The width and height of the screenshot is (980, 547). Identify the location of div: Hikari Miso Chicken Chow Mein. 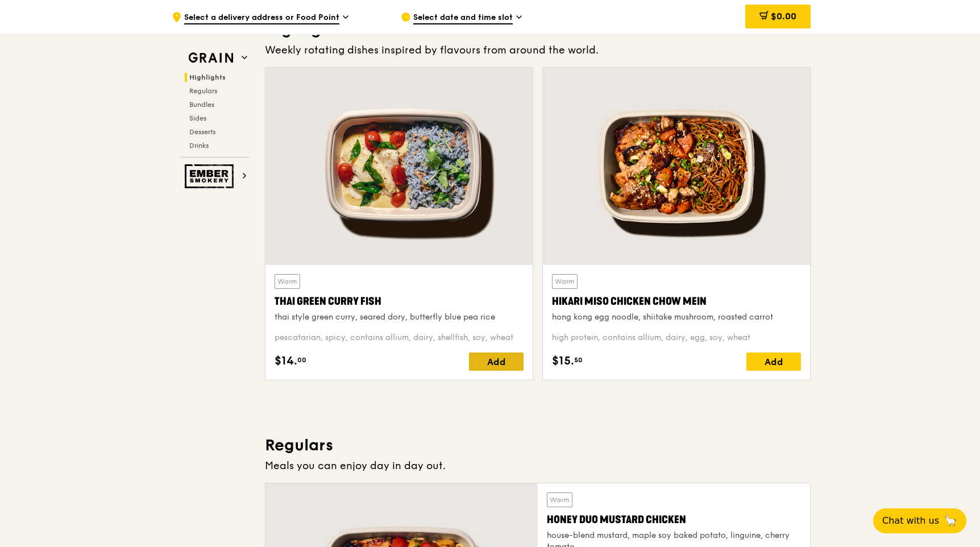
(676, 301).